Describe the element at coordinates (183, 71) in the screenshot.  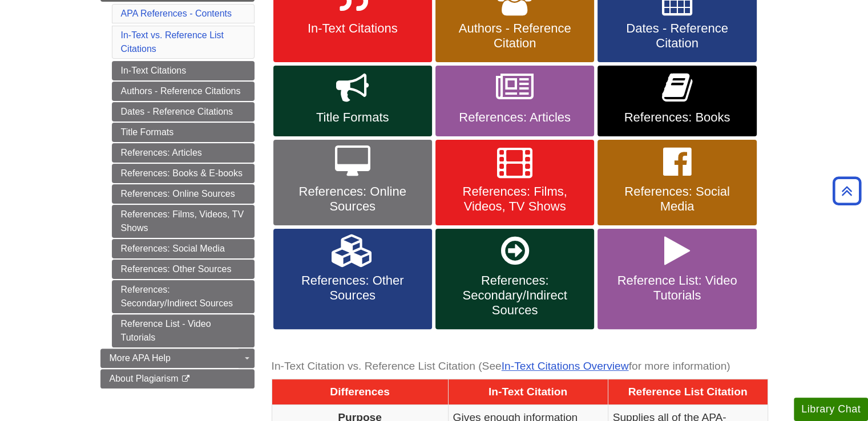
I see `a: In-Text Citations` at that location.